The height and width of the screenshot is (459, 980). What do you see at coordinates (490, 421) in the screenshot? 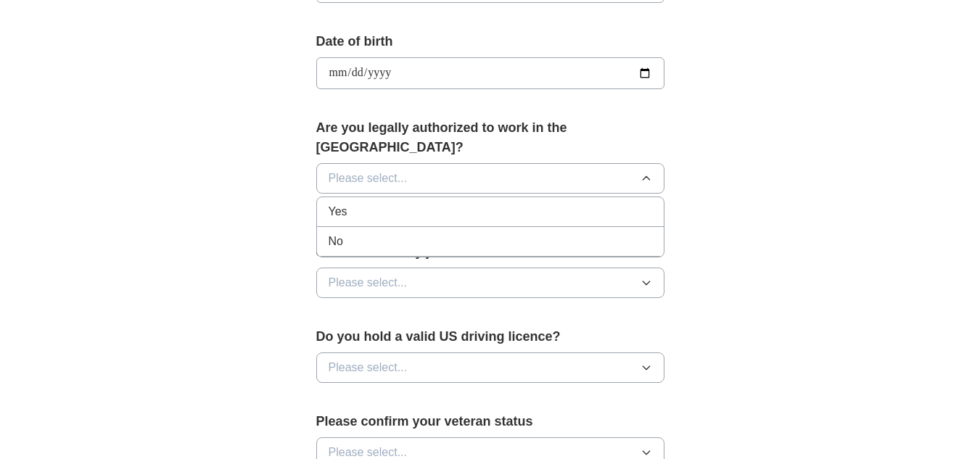
I see `label: Please confirm your veteran status` at bounding box center [490, 421].